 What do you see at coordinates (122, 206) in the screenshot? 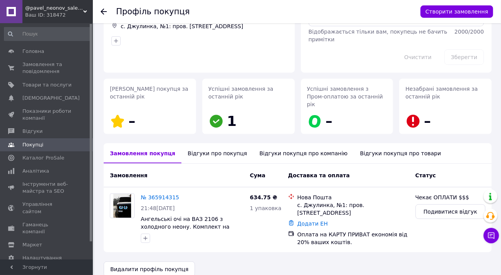
I see `img: Фото товару` at bounding box center [122, 206].